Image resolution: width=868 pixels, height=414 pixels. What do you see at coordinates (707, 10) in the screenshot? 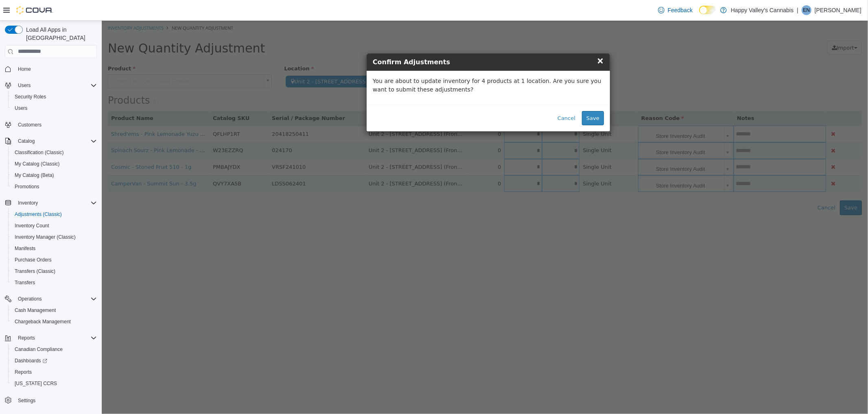
I see `input: Dark Mode` at bounding box center [707, 10].